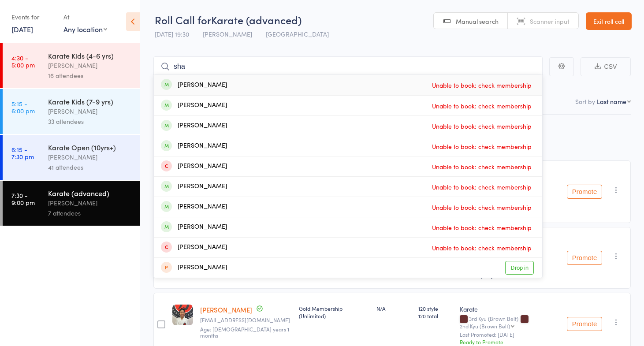 The height and width of the screenshot is (346, 644). I want to click on input: Search by name, so click(348, 67).